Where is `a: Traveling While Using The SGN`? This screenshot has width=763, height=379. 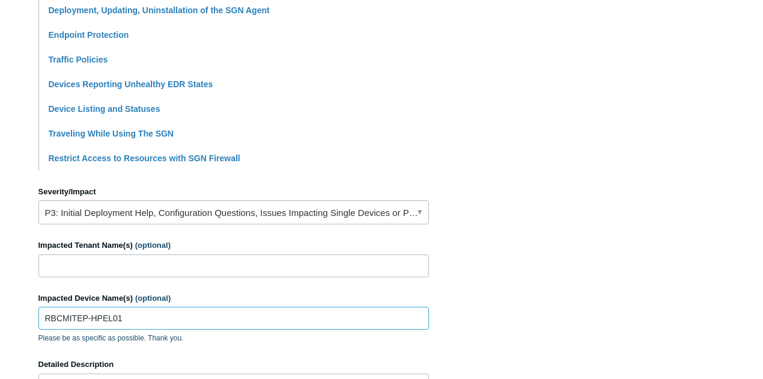
a: Traveling While Using The SGN is located at coordinates (111, 133).